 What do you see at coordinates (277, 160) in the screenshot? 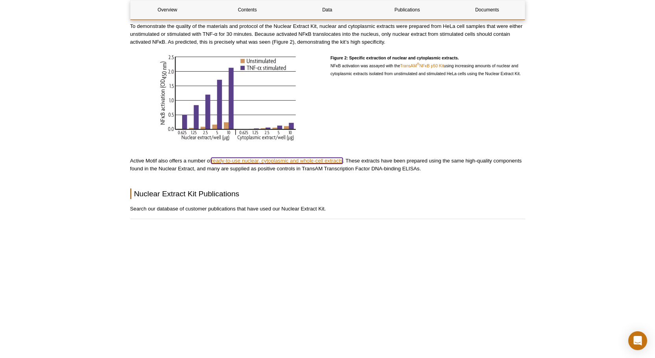
I see `a: ready-to-use nuclear, cytoplasmic and whole-cell extracts` at bounding box center [277, 160].